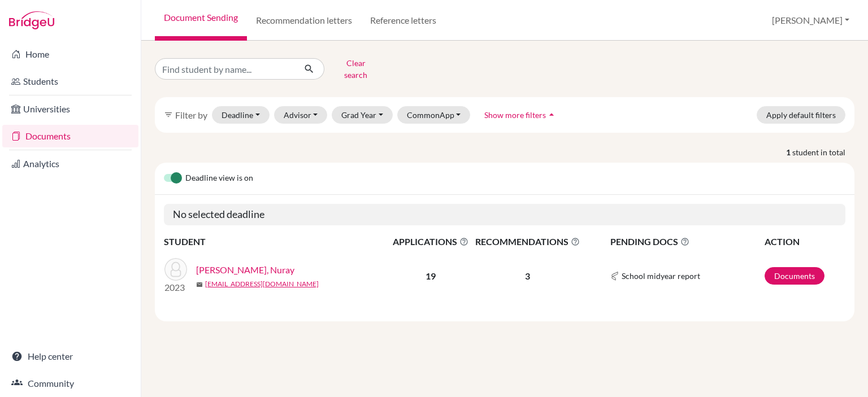 This screenshot has height=397, width=868. I want to click on p: 3, so click(527, 277).